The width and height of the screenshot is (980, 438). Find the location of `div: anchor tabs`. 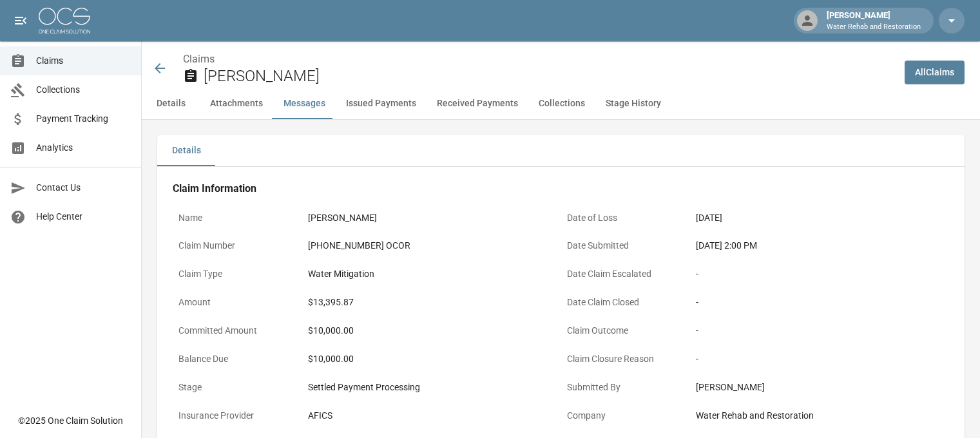

div: anchor tabs is located at coordinates (560, 103).